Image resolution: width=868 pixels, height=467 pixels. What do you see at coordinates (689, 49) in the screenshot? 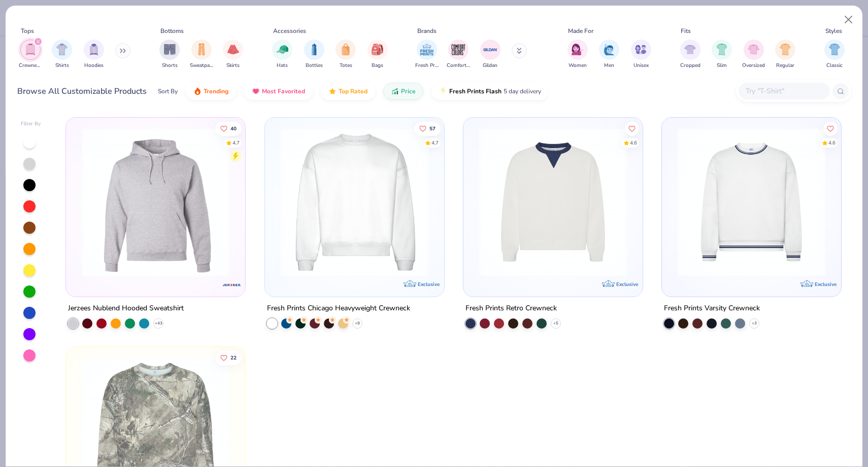
I see `img: Cropped Image` at bounding box center [689, 49].